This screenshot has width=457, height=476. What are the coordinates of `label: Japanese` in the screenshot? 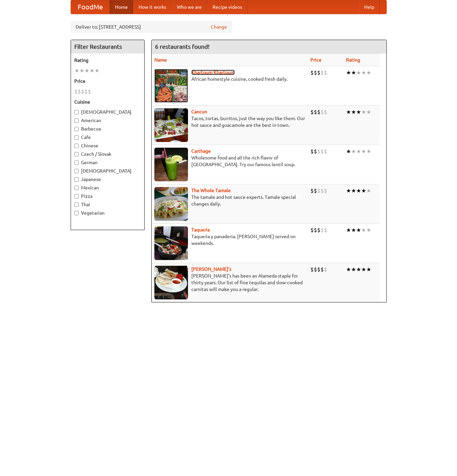 It's located at (107, 179).